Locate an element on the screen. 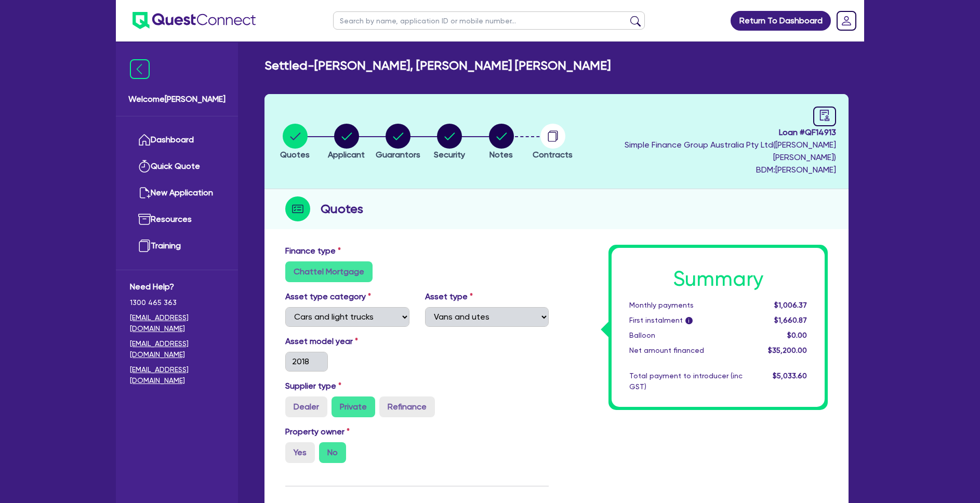 This screenshot has width=980, height=503. button: Notes is located at coordinates (502, 142).